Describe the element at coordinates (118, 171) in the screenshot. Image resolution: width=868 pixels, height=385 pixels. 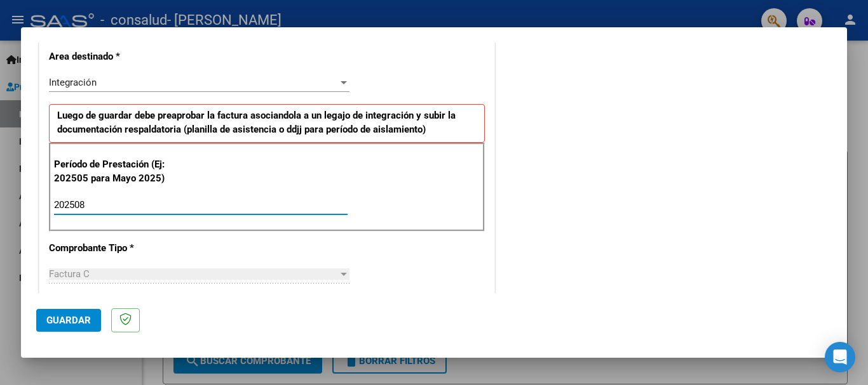
I see `p: Período de Prestación (Ej: 202505 para Mayo 2025)` at that location.